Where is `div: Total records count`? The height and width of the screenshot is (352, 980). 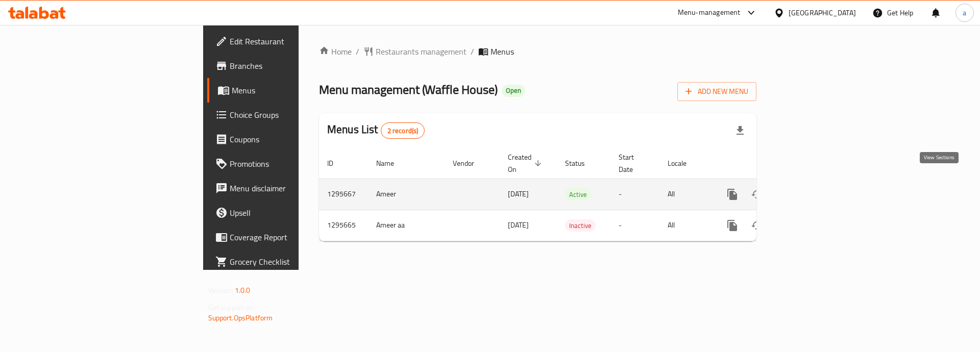
div: Total records count is located at coordinates (403, 131).